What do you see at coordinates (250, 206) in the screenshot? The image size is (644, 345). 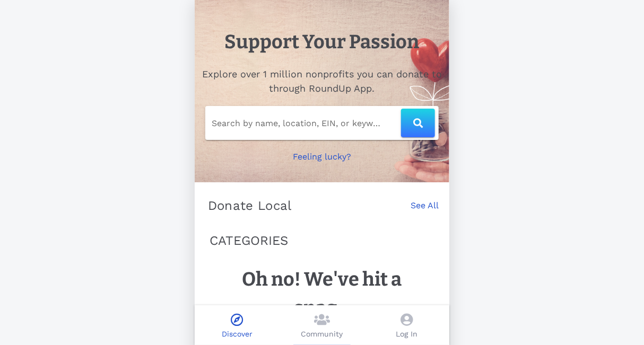 I see `p: Donate Local` at bounding box center [250, 206].